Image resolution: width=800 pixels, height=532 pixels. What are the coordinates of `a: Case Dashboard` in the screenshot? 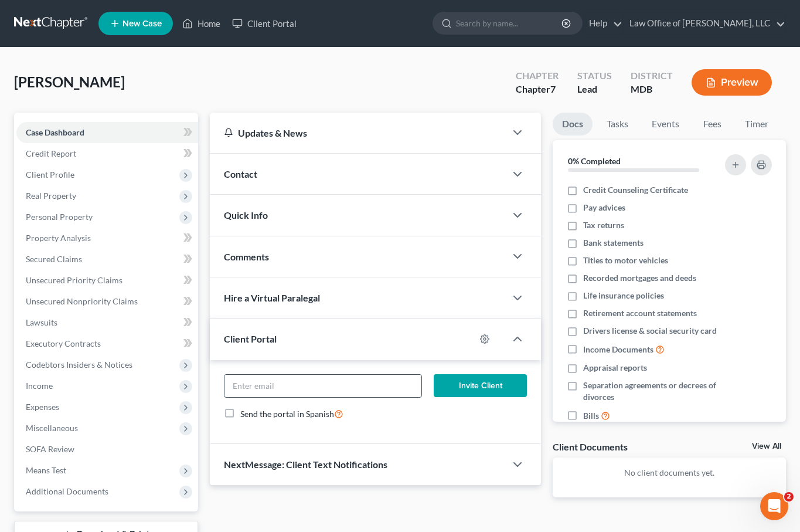 It's located at (108, 133).